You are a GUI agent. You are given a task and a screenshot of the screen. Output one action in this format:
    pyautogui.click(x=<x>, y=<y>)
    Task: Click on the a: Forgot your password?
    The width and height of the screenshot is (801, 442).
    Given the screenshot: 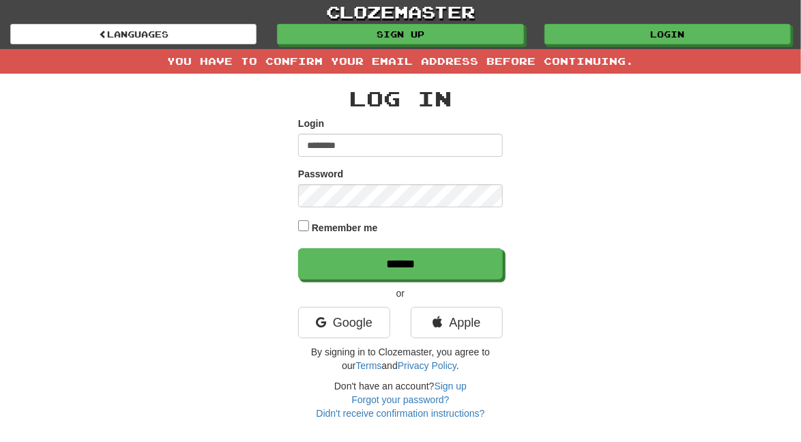 What is the action you would take?
    pyautogui.click(x=400, y=400)
    